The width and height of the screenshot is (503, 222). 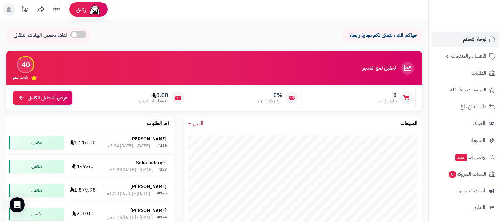 What do you see at coordinates (387, 101) in the screenshot?
I see `span: طلبات الشهر` at bounding box center [387, 101].